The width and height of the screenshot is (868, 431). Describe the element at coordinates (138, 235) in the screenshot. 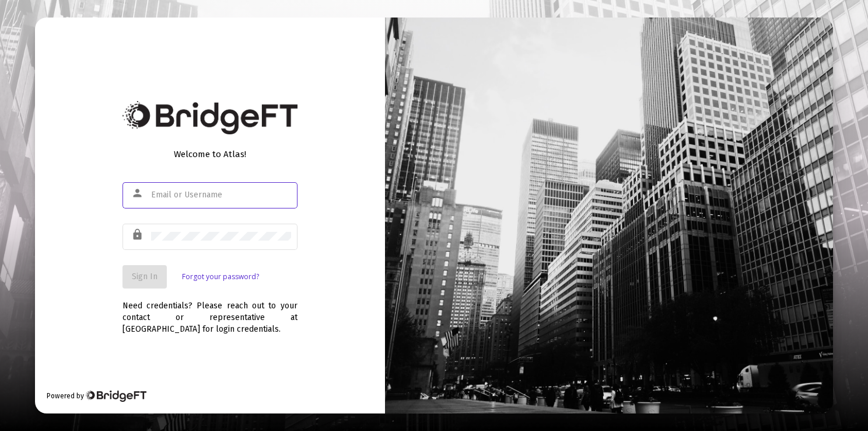

I see `mat-icon: lock` at that location.